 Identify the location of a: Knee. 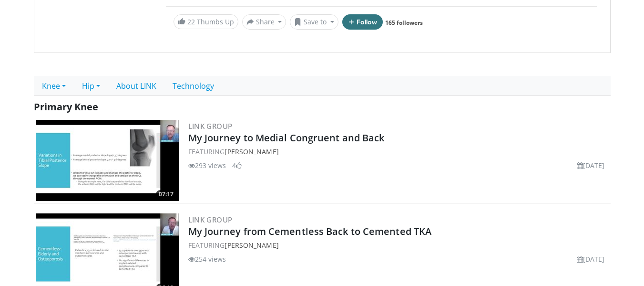
(54, 86).